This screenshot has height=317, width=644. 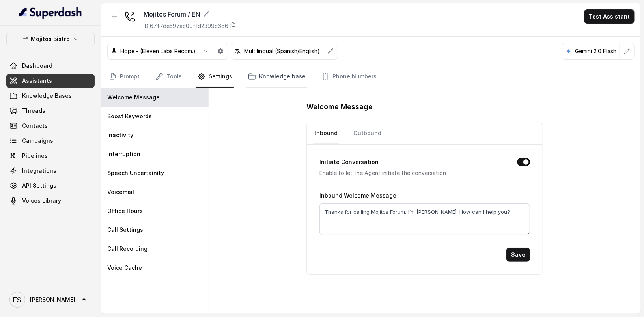 What do you see at coordinates (33, 110) in the screenshot?
I see `span: Threads` at bounding box center [33, 110].